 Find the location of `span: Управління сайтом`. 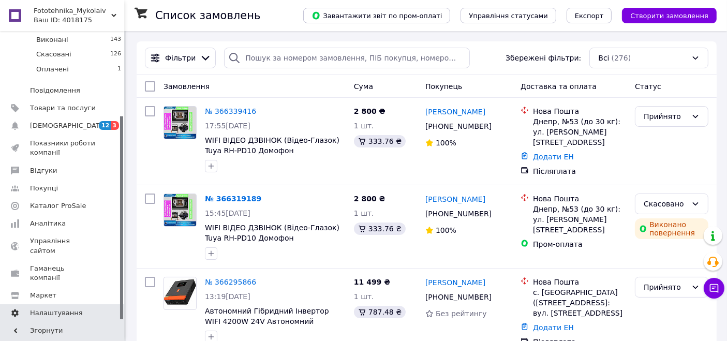

span: Управління сайтом is located at coordinates (63, 246).